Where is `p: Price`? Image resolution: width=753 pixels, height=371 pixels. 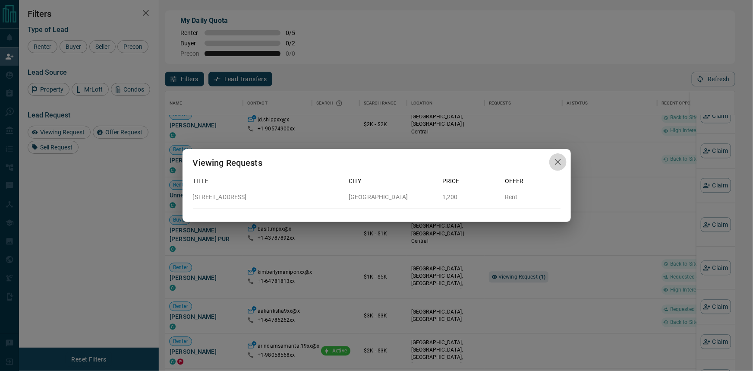 p: Price is located at coordinates (470, 181).